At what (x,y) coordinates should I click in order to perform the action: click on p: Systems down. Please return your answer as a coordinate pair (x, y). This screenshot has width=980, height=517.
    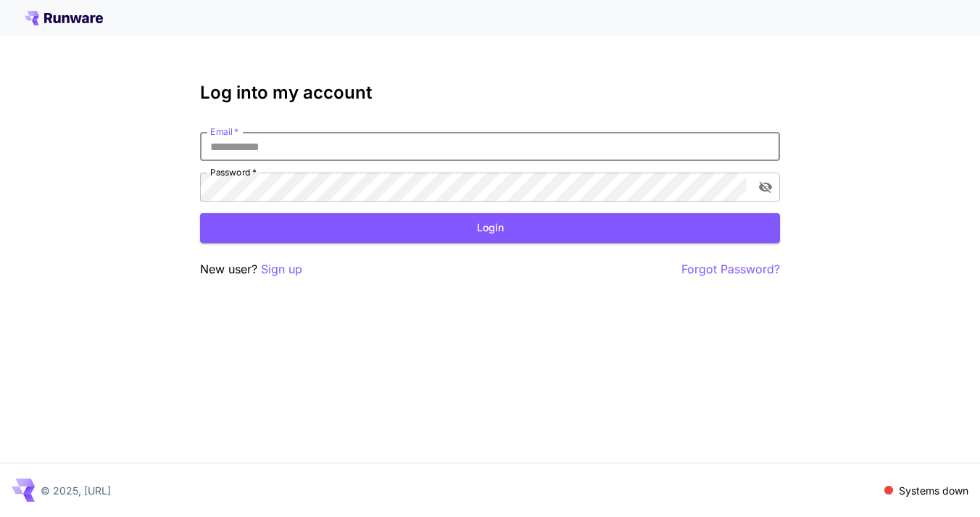
    Looking at the image, I should click on (933, 490).